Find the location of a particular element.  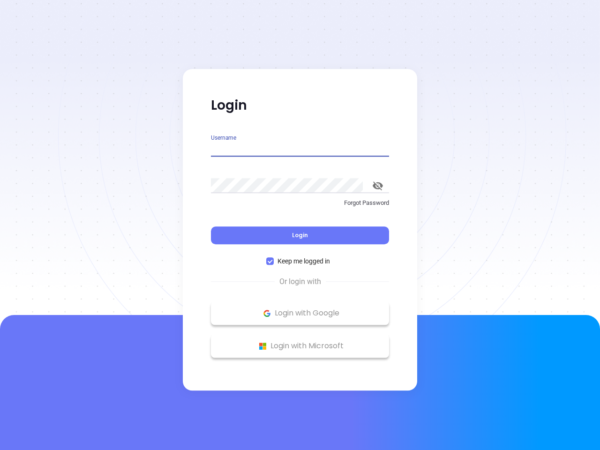

p: Login with Google is located at coordinates (300, 313).